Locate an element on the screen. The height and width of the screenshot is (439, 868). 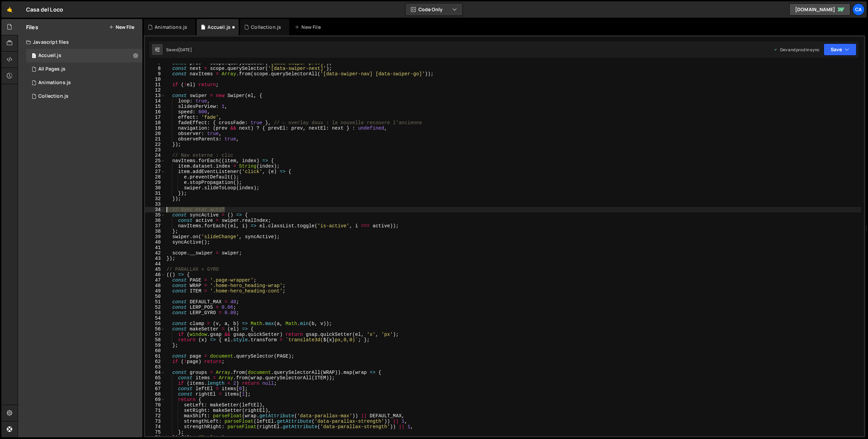
div: 14 is located at coordinates (155, 101).